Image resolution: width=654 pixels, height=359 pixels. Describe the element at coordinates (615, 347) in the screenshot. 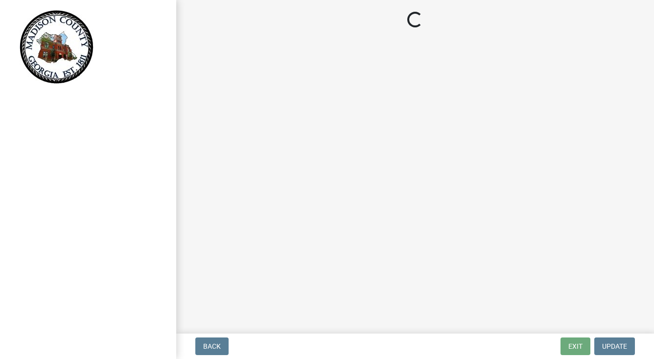

I see `button: Update` at that location.